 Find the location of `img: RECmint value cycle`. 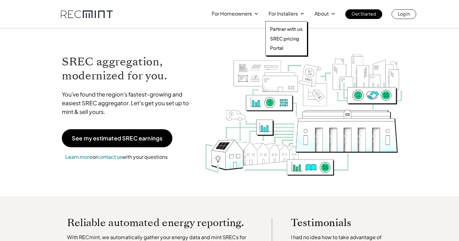

img: RECmint value cycle is located at coordinates (304, 108).